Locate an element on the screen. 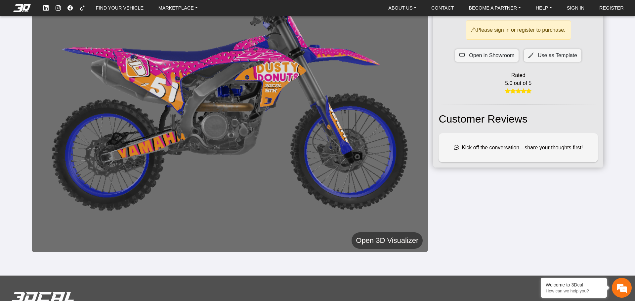 The image size is (635, 301). button: Open 3D Visualizer is located at coordinates (387, 241).